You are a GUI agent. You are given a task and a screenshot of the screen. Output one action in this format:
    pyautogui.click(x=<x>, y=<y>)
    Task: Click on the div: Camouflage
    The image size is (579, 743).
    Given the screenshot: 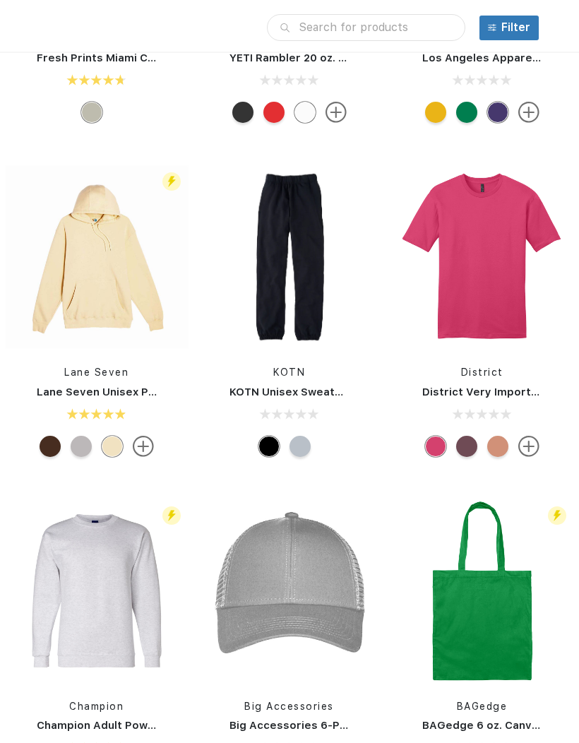 What is the action you would take?
    pyautogui.click(x=92, y=112)
    